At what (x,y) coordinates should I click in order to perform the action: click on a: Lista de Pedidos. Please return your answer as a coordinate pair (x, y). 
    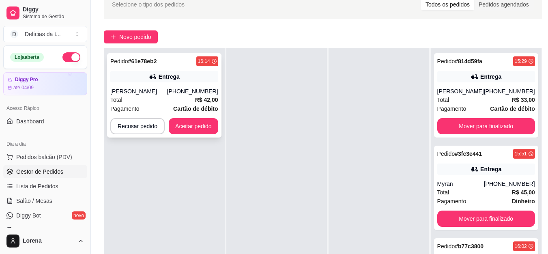
    Looking at the image, I should click on (45, 186).